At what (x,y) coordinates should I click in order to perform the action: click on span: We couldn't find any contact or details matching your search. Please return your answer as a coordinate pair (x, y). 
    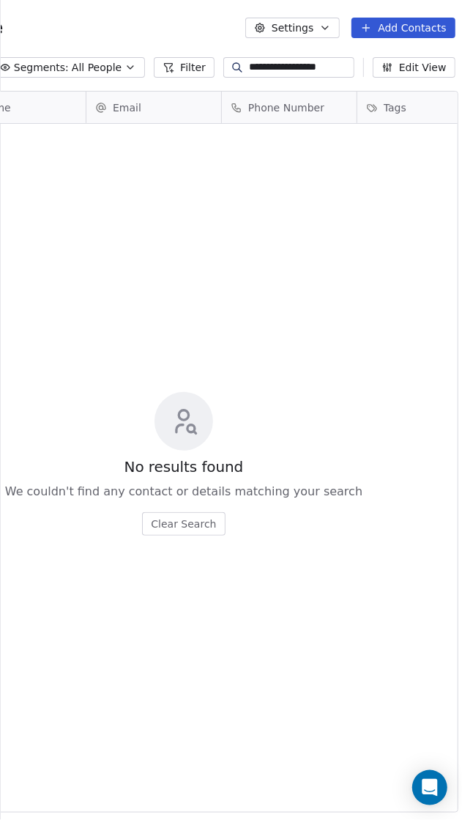
    Looking at the image, I should click on (184, 492).